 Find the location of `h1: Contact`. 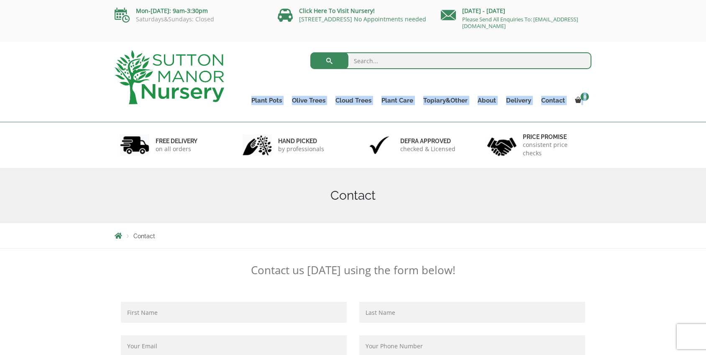

h1: Contact is located at coordinates (353, 195).